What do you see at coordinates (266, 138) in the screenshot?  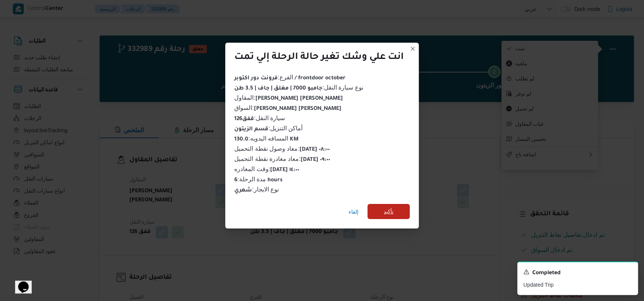 I see `span: المسافه اليدويه :` at bounding box center [266, 138].